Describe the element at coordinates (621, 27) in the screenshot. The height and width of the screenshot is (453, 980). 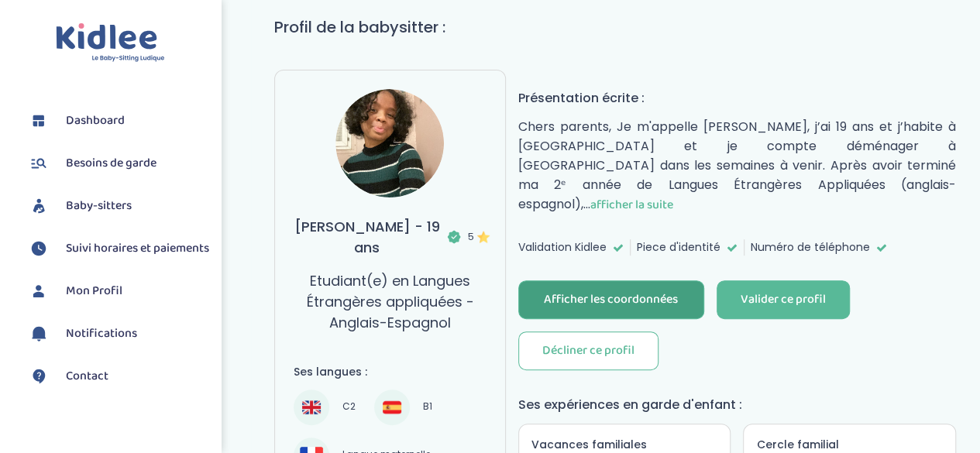
I see `h1: Profil de la babysitter :` at that location.